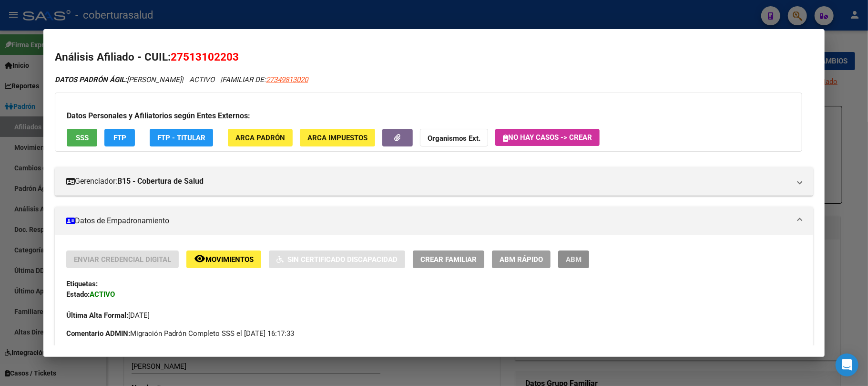 This screenshot has height=386, width=868. Describe the element at coordinates (260, 138) in the screenshot. I see `span: ARCA Padrón` at that location.